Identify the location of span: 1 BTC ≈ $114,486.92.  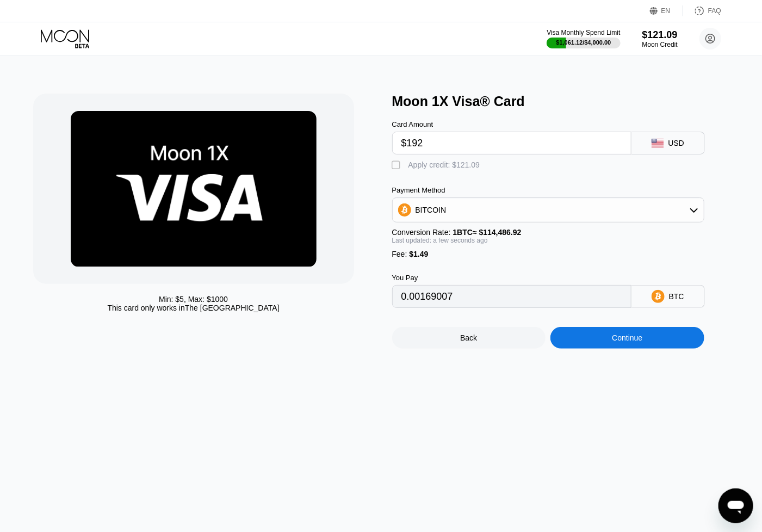
(487, 232).